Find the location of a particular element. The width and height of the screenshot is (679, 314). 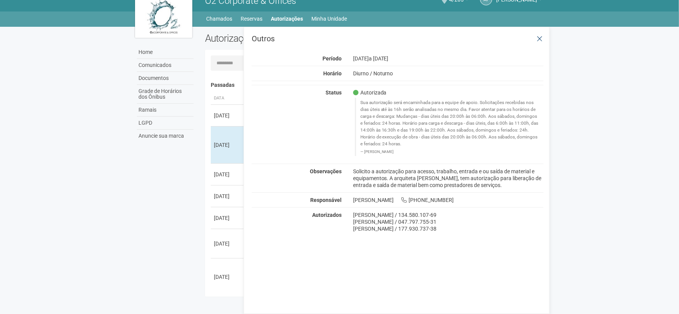

a: Chamados is located at coordinates (220, 19).